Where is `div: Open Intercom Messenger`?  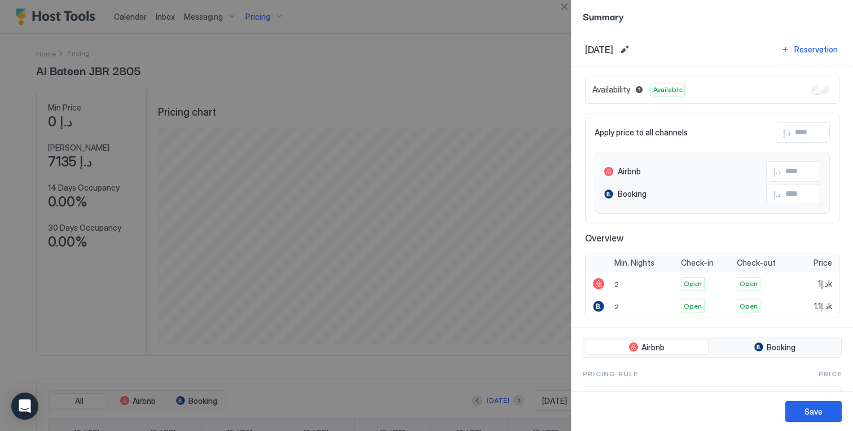 div: Open Intercom Messenger is located at coordinates (25, 406).